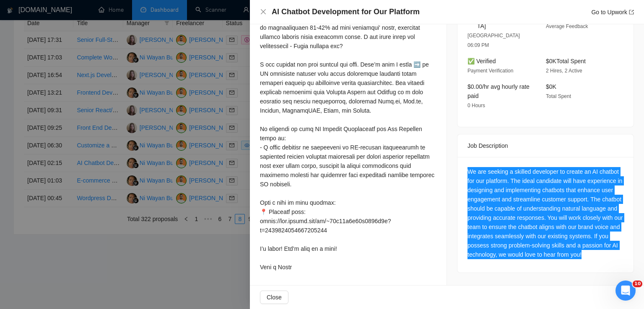  What do you see at coordinates (637, 284) in the screenshot?
I see `span: 10` at bounding box center [637, 284].